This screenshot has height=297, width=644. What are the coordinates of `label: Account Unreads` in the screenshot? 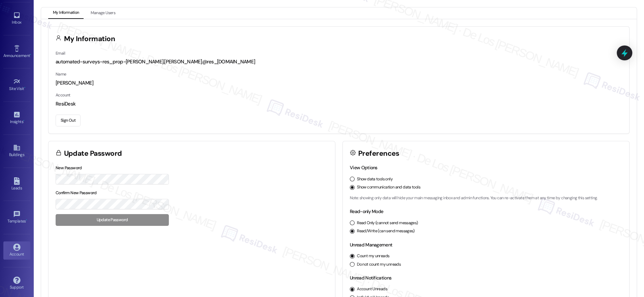 It's located at (372, 290).